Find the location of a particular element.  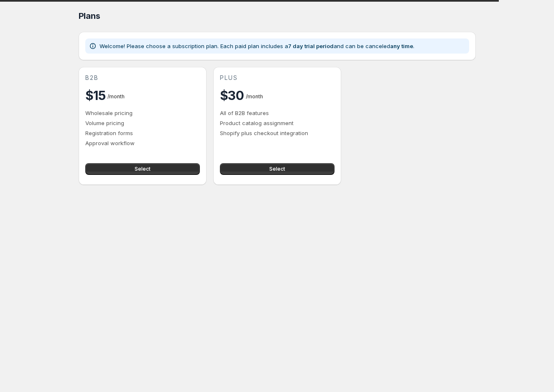

p: Welcome! Please choose a subscription plan. Each paid plan includes a and can be canceled . is located at coordinates (257, 46).